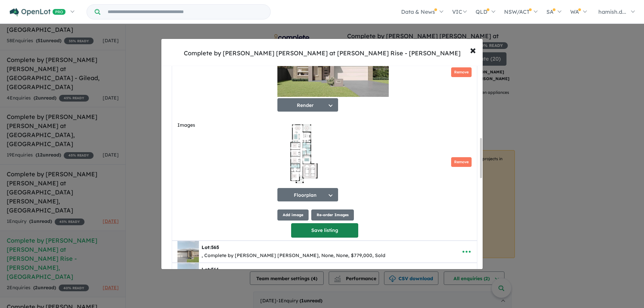 This screenshot has width=644, height=308. What do you see at coordinates (332, 215) in the screenshot?
I see `button: Re-order Images` at bounding box center [332, 215].